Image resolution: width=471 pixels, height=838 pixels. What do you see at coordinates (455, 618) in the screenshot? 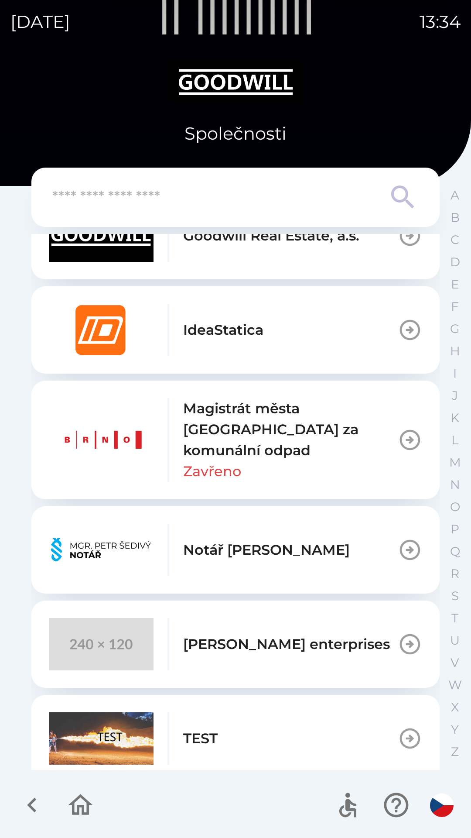
I see `button: T` at bounding box center [455, 618].